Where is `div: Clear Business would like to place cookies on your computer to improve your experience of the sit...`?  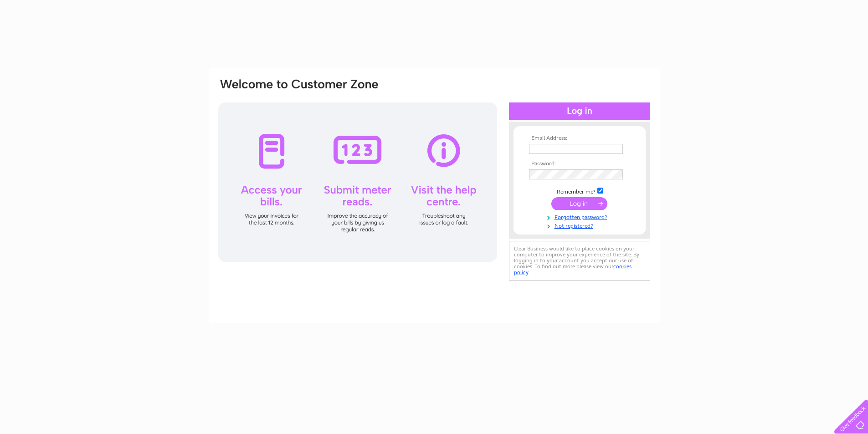 div: Clear Business would like to place cookies on your computer to improve your experience of the sit... is located at coordinates (580, 261).